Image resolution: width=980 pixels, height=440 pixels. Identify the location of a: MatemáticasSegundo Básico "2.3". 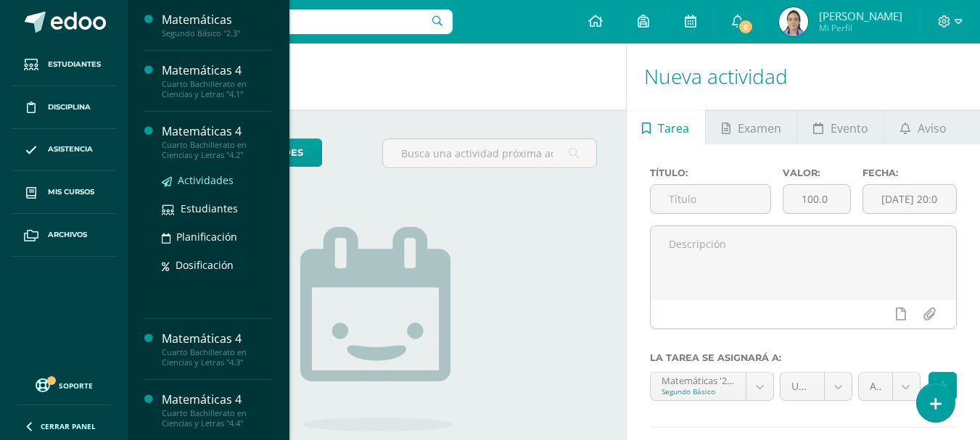
(217, 24).